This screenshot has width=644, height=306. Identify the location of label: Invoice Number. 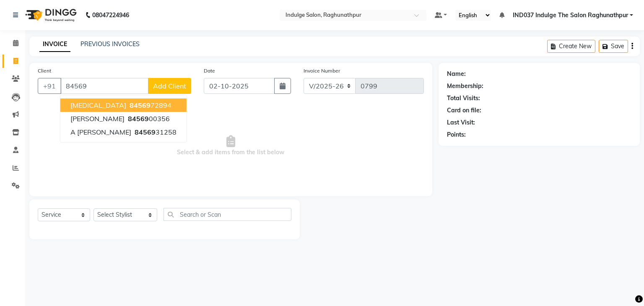
(322, 71).